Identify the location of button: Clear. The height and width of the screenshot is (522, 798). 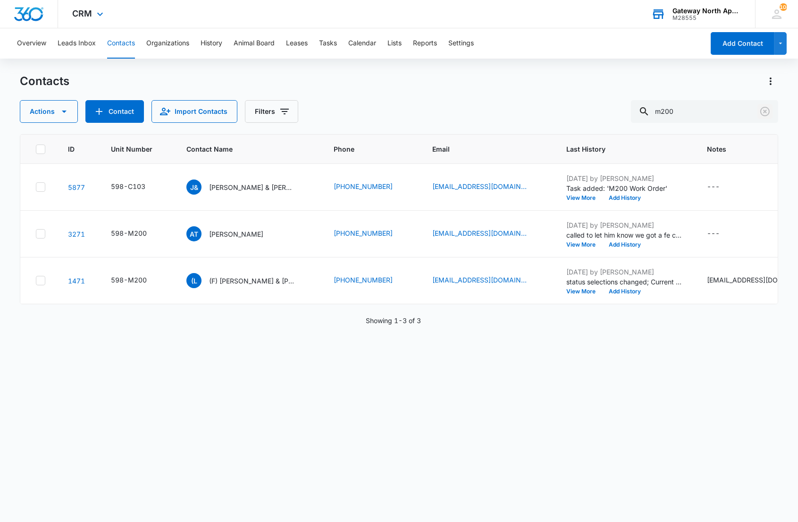
(765, 111).